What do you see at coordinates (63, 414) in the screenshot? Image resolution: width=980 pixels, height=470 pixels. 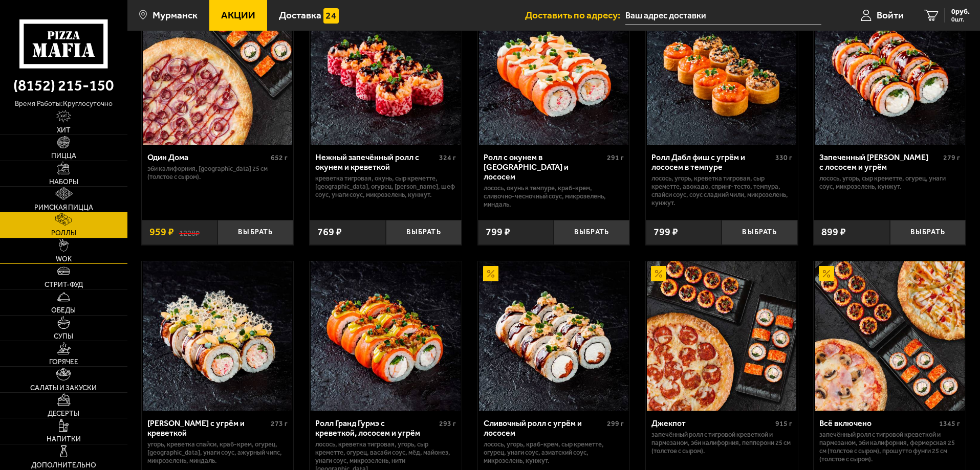 I see `span: Десерты` at bounding box center [63, 414].